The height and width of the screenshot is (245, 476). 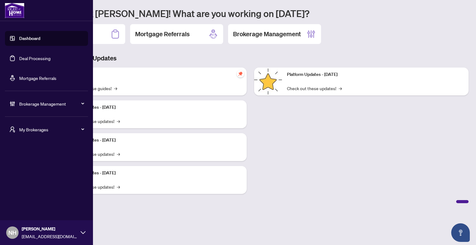 What do you see at coordinates (153, 75) in the screenshot?
I see `p: Self-Help` at bounding box center [153, 75].